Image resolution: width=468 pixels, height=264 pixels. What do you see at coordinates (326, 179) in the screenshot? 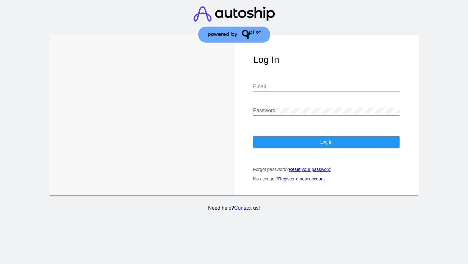
I see `p: No account?` at bounding box center [326, 179].